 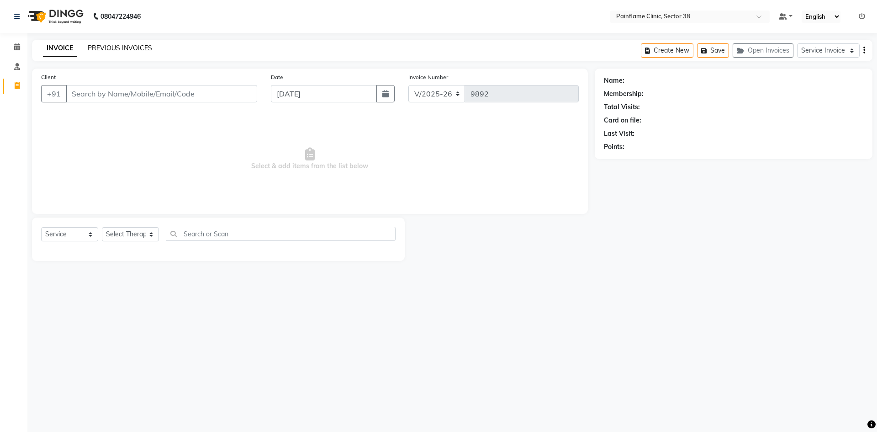 I want to click on div: Total Visits:, so click(x=622, y=107).